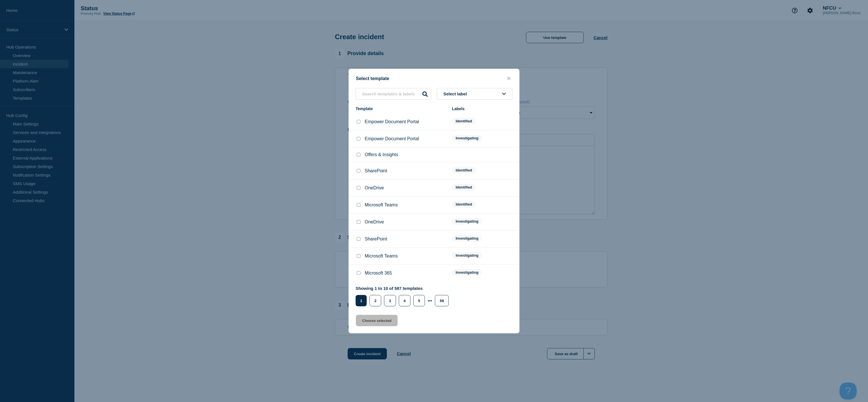 Image resolution: width=868 pixels, height=402 pixels. I want to click on button: 59, so click(441, 301).